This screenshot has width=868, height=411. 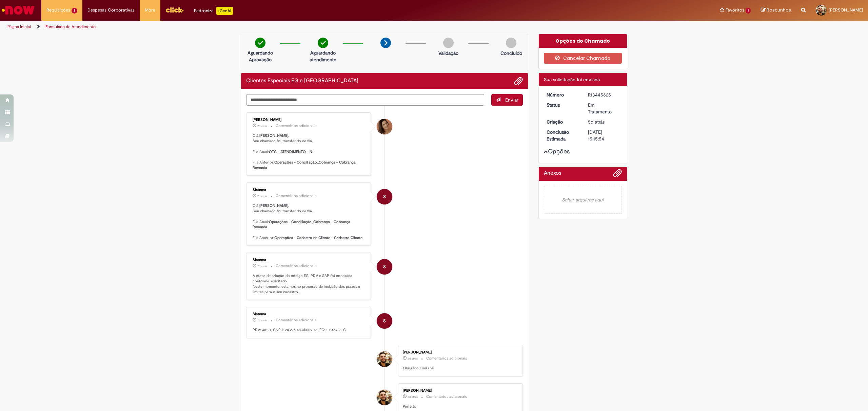 What do you see at coordinates (596, 122) in the screenshot?
I see `span: 5d atrás` at bounding box center [596, 122].